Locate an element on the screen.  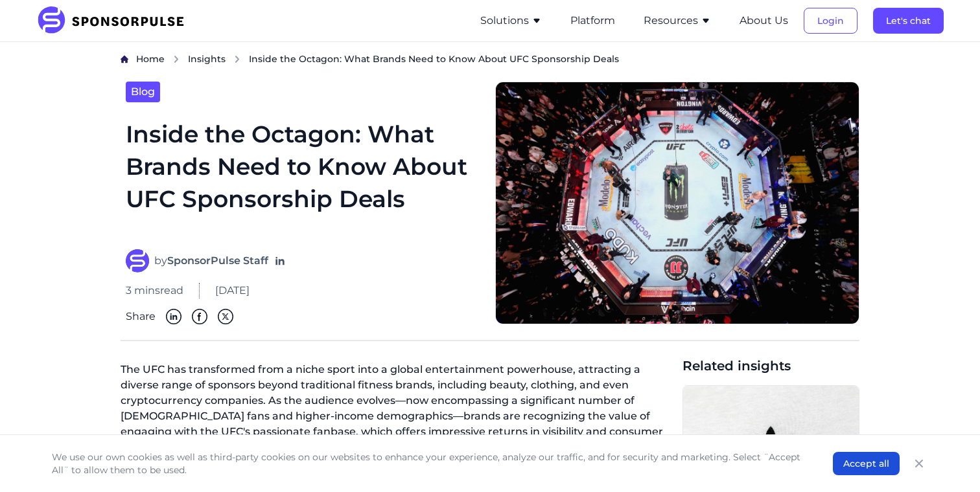
img: Facebook is located at coordinates (200, 317).